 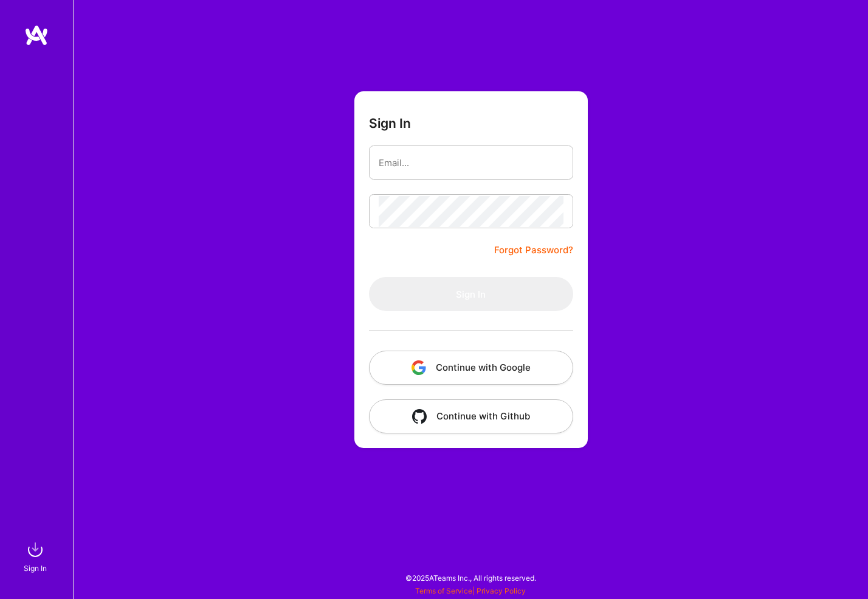 I want to click on input: Email..., so click(x=471, y=163).